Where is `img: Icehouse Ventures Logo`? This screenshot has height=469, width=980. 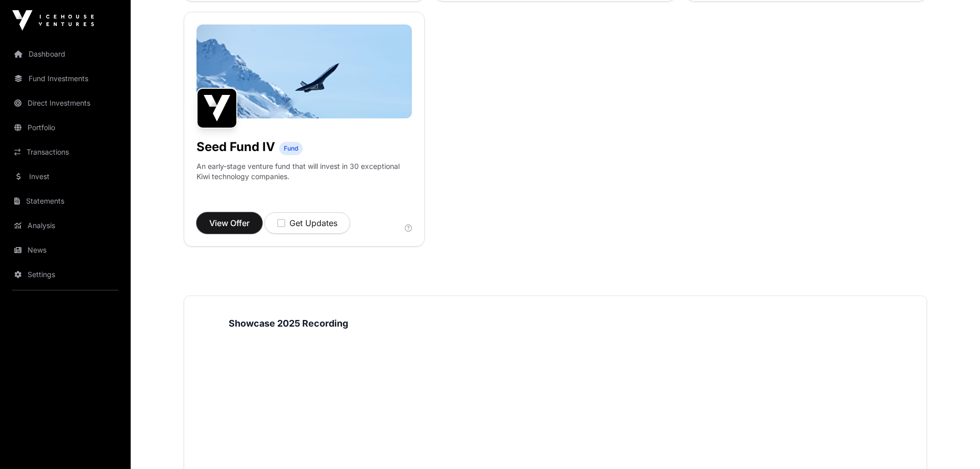
img: Icehouse Ventures Logo is located at coordinates (53, 20).